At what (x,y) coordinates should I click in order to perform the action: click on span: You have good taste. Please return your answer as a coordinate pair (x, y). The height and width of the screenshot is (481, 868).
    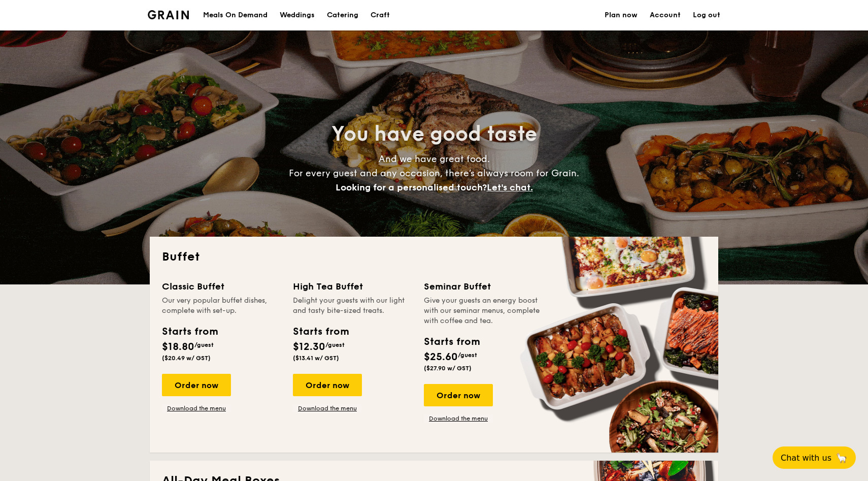
    Looking at the image, I should click on (434, 134).